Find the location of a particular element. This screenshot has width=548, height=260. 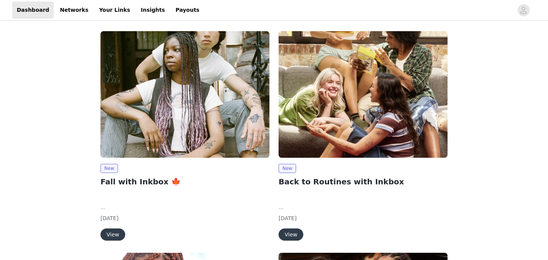

h2: Fall with Inkbox 🍁 is located at coordinates (185, 182).